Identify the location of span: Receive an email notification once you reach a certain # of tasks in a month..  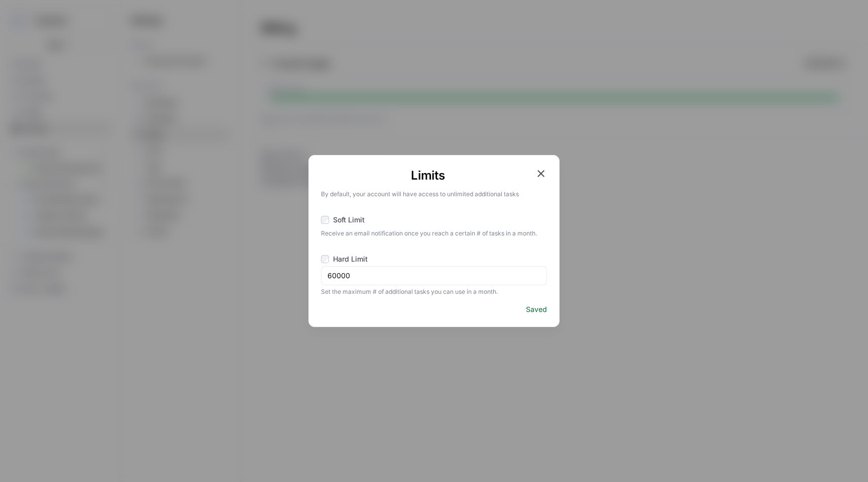
(434, 232).